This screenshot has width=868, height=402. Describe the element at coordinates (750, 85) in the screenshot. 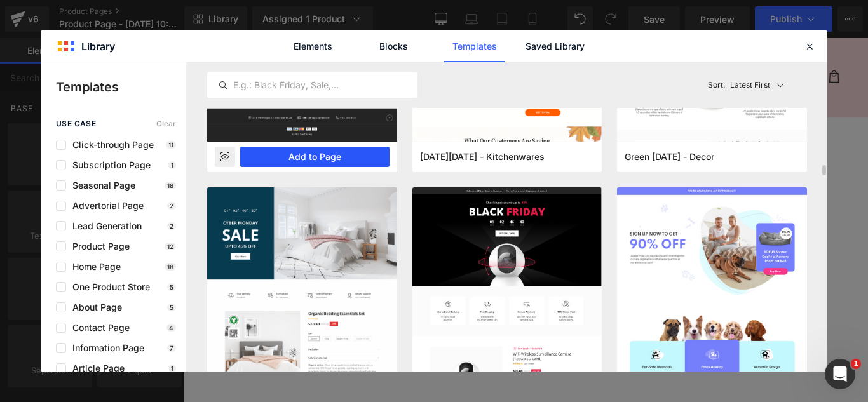

I see `p: Latest First` at that location.